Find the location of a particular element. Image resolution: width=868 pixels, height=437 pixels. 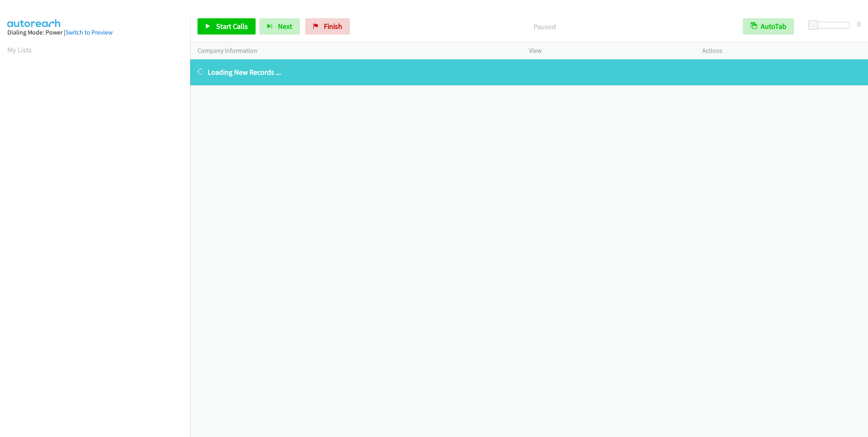

p: Actions is located at coordinates (781, 51).